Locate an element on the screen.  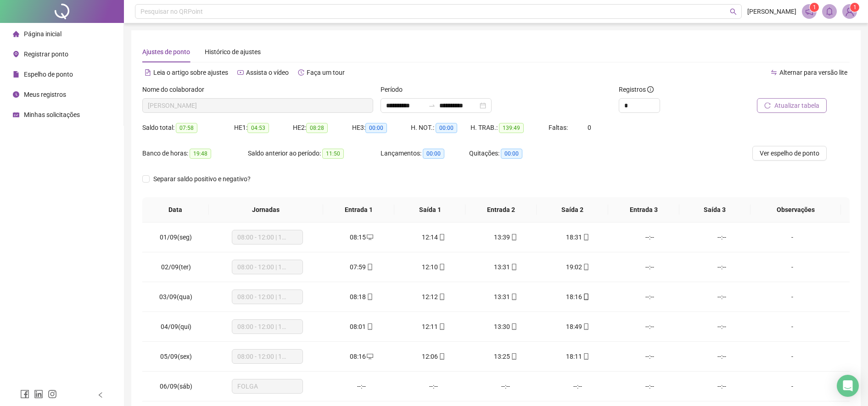
span: 08:28 is located at coordinates (317, 128).